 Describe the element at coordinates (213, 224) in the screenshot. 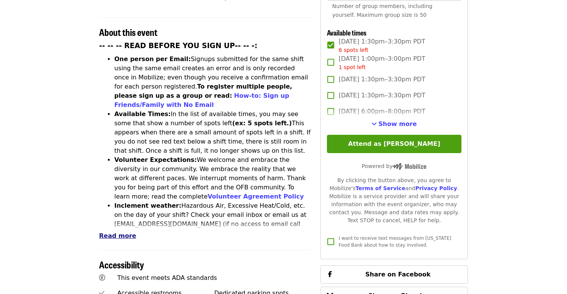

I see `li: Hazardous Air, Excessive Heat/Cold, etc. on the day of your shift? Check your email inbox or emai...` at that location.